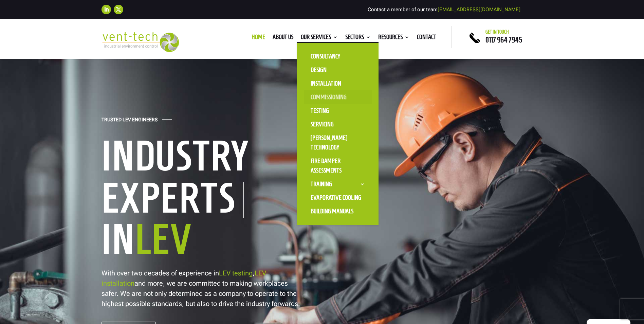 This screenshot has width=644, height=324. What do you see at coordinates (338, 111) in the screenshot?
I see `a: Testing` at bounding box center [338, 111].